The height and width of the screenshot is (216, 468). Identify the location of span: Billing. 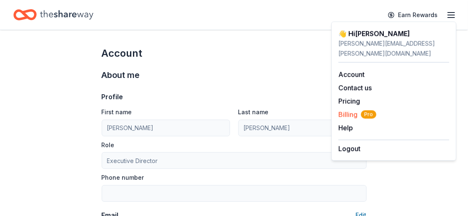
(357, 115).